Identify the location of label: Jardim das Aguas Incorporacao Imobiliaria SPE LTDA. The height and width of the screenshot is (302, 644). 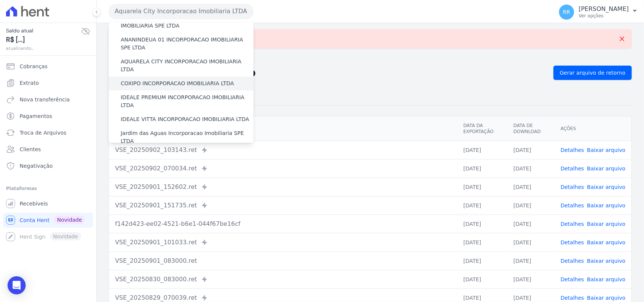
(187, 137).